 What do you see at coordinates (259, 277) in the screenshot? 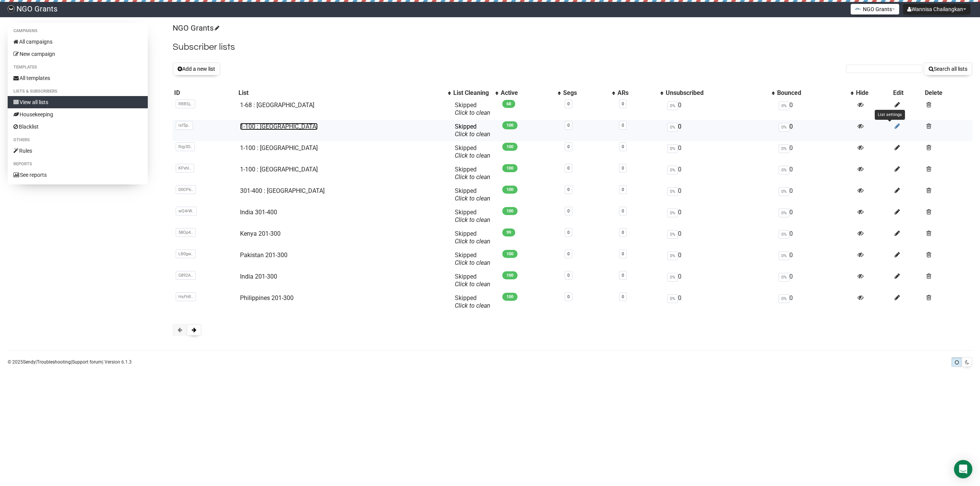
I see `a: India 201-300` at bounding box center [259, 277].